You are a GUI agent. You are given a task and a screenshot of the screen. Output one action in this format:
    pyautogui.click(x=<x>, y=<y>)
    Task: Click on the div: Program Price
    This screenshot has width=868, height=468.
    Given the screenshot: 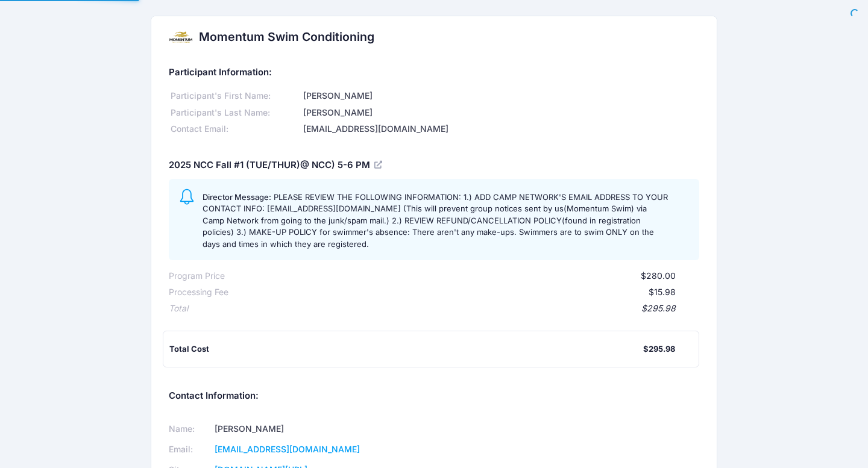 What is the action you would take?
    pyautogui.click(x=196, y=276)
    